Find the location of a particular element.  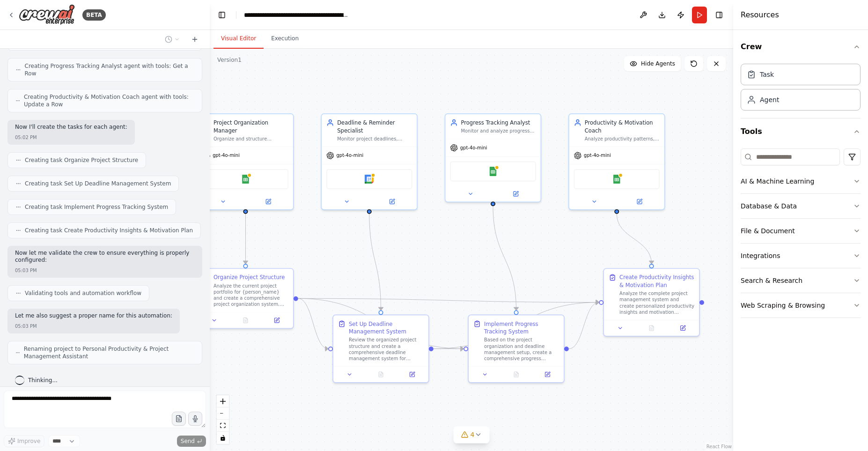

div: Create Productivity Insights & Motivation Plan is located at coordinates (657, 281).